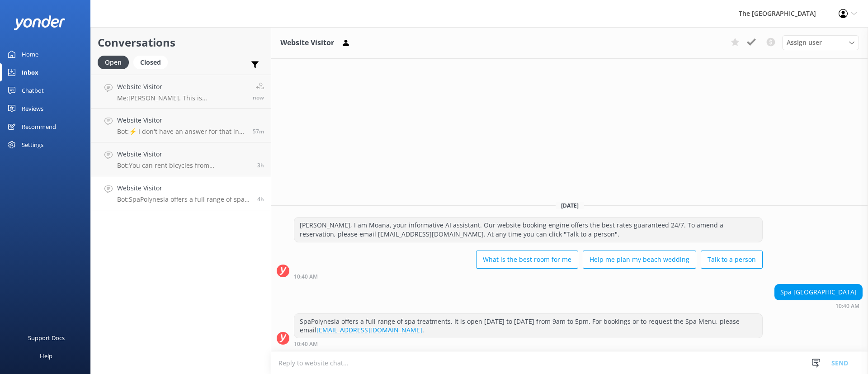  Describe the element at coordinates (152, 62) in the screenshot. I see `a: Closed` at that location.